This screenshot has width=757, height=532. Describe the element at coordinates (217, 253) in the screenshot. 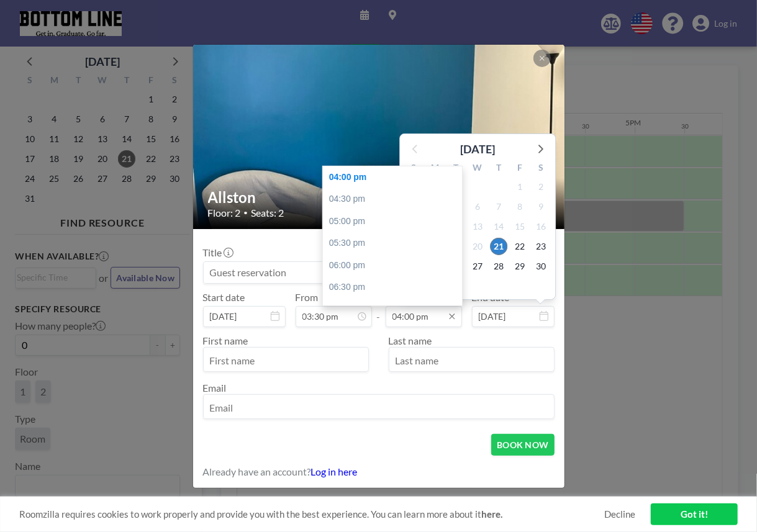

I see `label: Title` at that location.